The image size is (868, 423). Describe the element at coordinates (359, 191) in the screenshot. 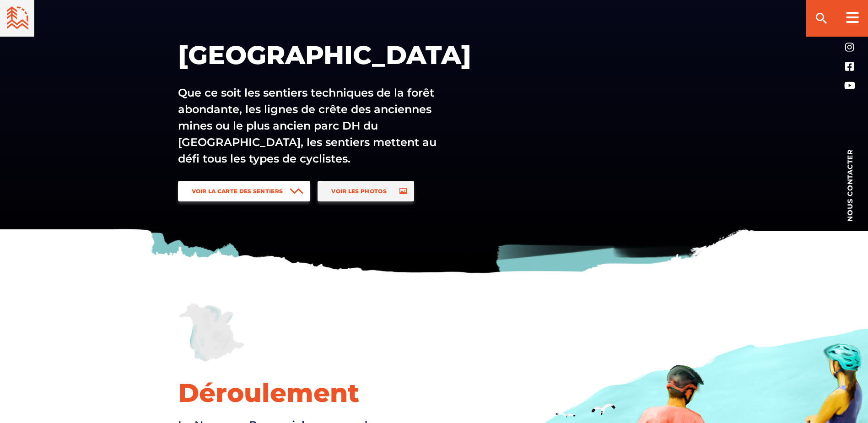

I see `span: Voir les photos` at that location.